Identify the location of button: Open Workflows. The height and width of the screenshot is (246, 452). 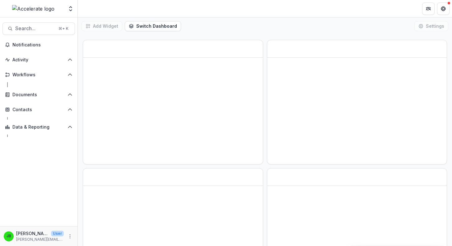
(39, 75).